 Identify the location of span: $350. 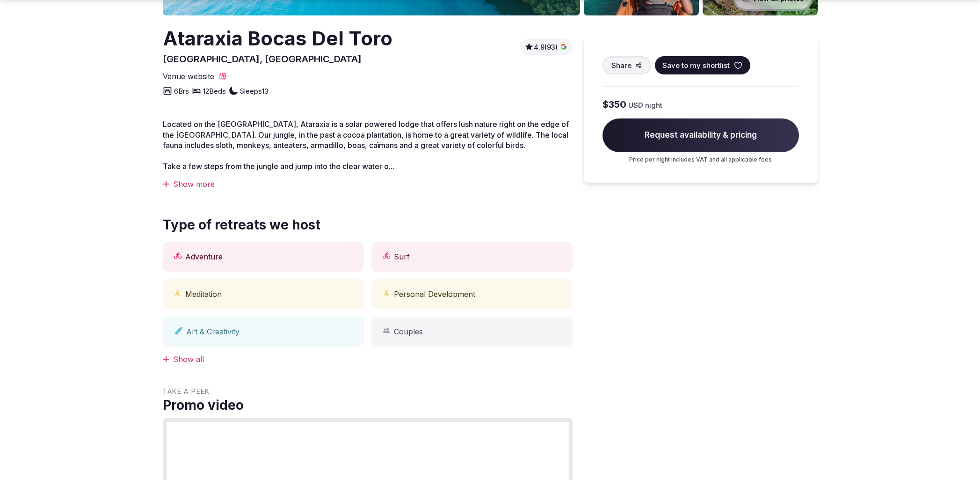
(614, 104).